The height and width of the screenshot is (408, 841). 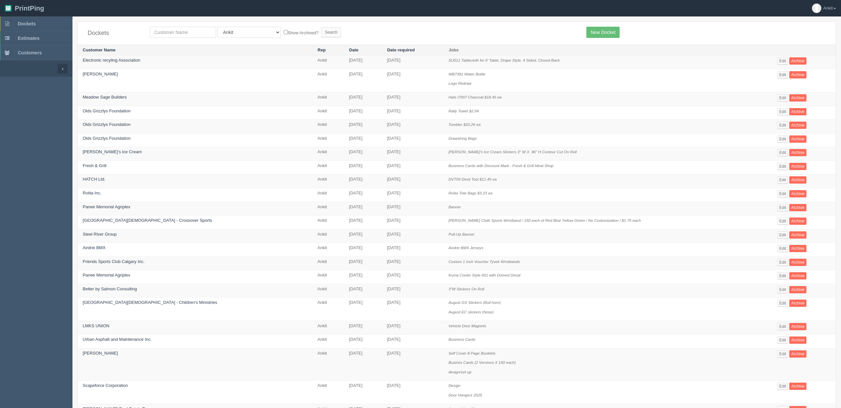 What do you see at coordinates (471, 311) in the screenshot?
I see `i: August EC stickers (Nose)` at bounding box center [471, 311].